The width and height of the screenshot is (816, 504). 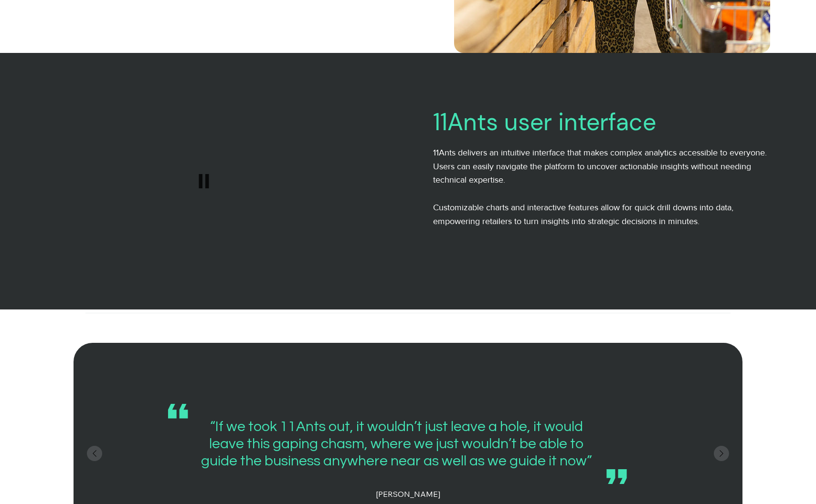 What do you see at coordinates (583, 214) in the screenshot?
I see `span: Customizable charts and interactive features allow for quick drill downs into data, empowering re...` at bounding box center [583, 214].